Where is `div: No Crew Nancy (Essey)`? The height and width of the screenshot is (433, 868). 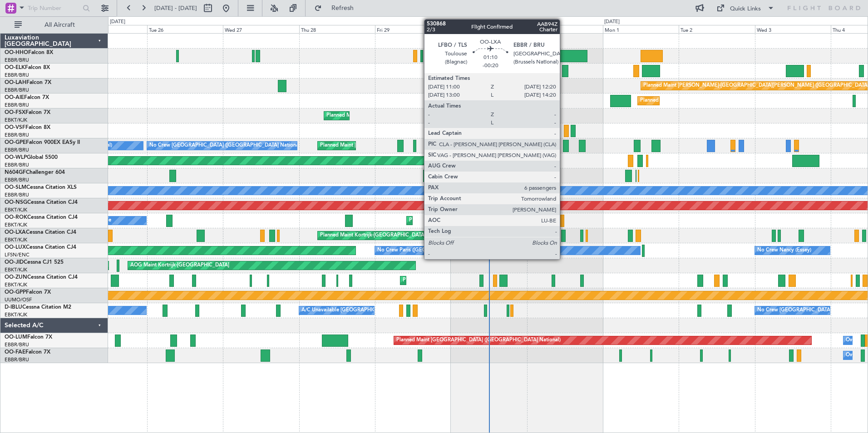 div: No Crew Nancy (Essey) is located at coordinates (784, 250).